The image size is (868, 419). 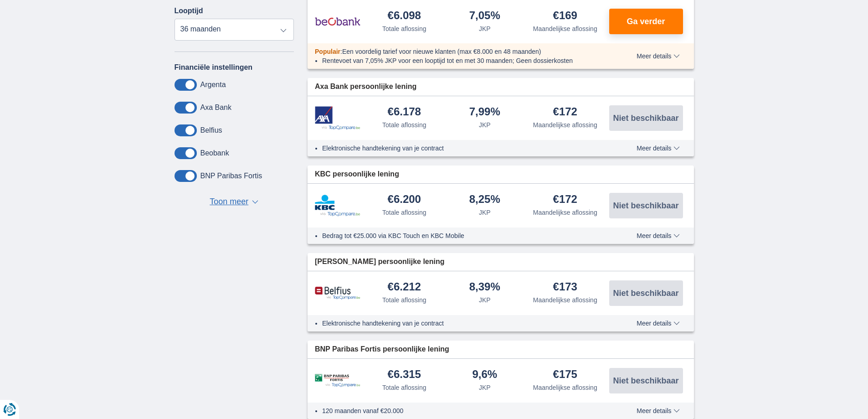 What do you see at coordinates (382, 349) in the screenshot?
I see `span: BNP Paribas Fortis persoonlijke lening` at bounding box center [382, 349].